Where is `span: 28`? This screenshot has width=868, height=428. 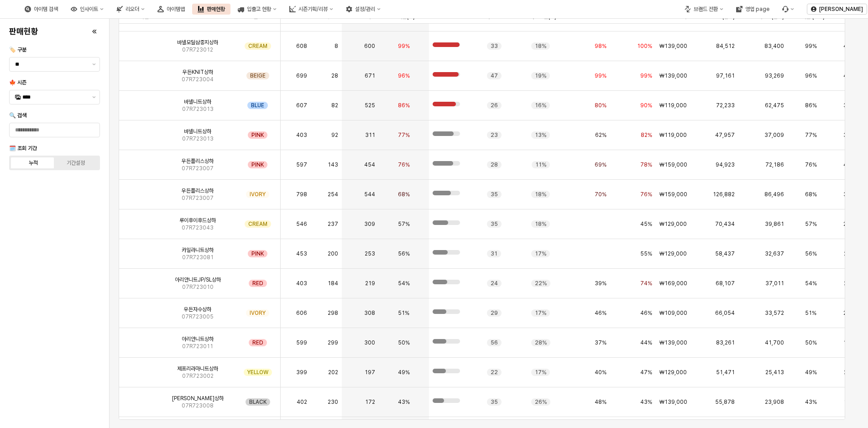
span: 28 is located at coordinates (494, 164).